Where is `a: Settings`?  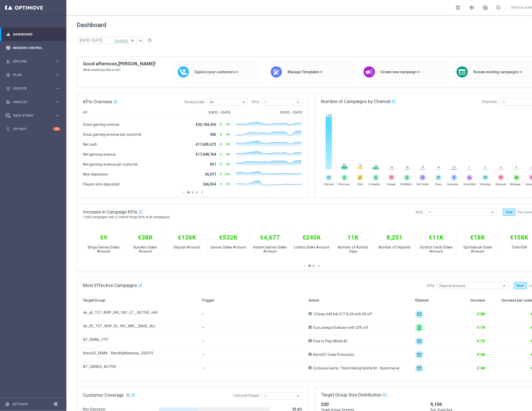 a: Settings is located at coordinates (20, 405).